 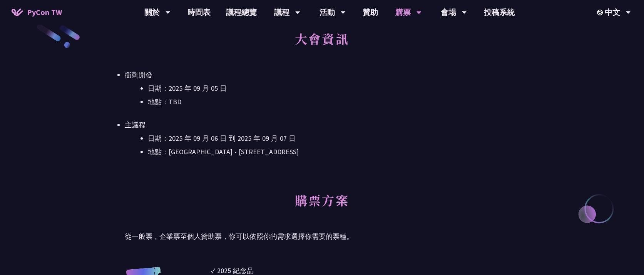 I want to click on h2: 購票方案, so click(x=321, y=206).